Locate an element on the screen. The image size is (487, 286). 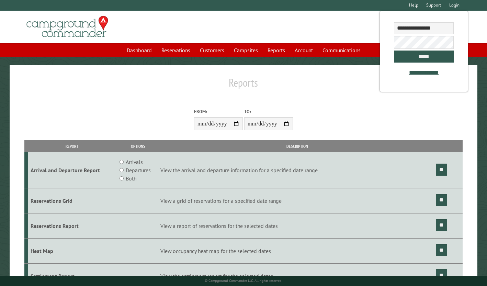
a: Account is located at coordinates (304, 50).